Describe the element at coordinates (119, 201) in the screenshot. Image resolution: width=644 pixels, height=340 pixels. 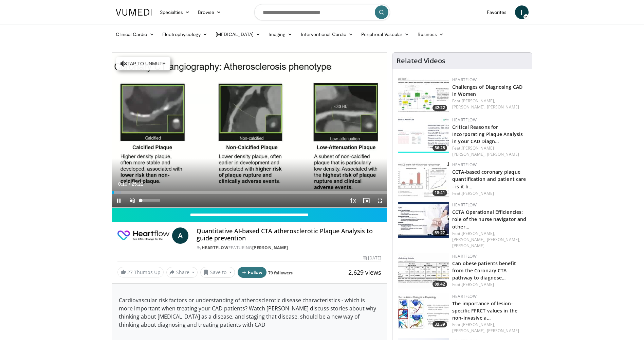
I see `button: Pause` at that location.